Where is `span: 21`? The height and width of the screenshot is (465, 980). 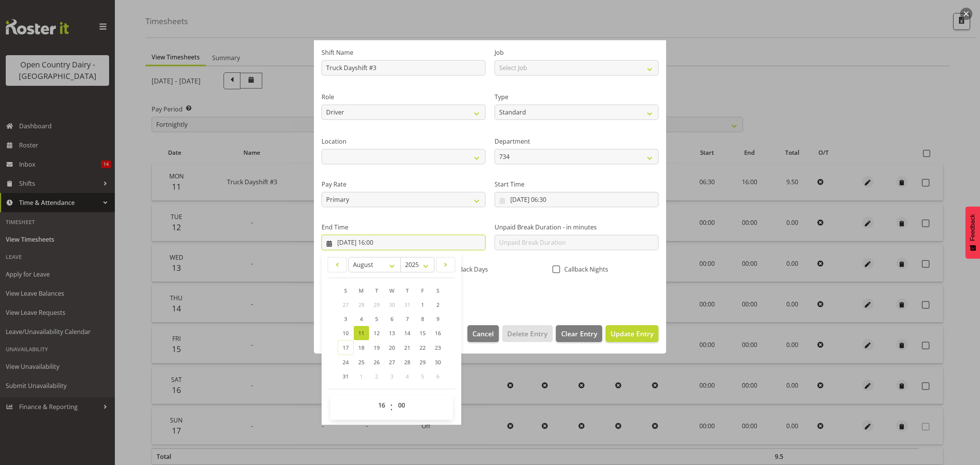 span: 21 is located at coordinates (407, 347).